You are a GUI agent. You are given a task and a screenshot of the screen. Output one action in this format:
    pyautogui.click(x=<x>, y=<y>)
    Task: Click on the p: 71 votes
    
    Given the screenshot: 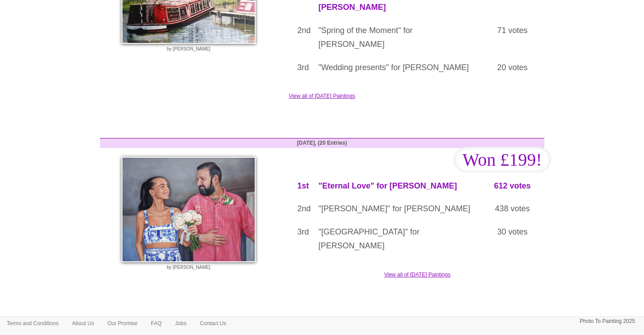 What is the action you would take?
    pyautogui.click(x=513, y=31)
    